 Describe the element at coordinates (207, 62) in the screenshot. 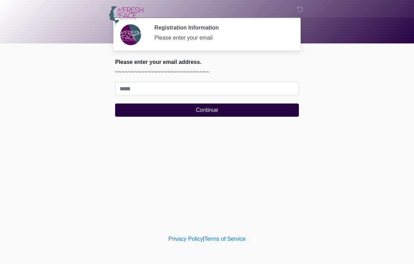

I see `h2: Please enter your email address.` at that location.